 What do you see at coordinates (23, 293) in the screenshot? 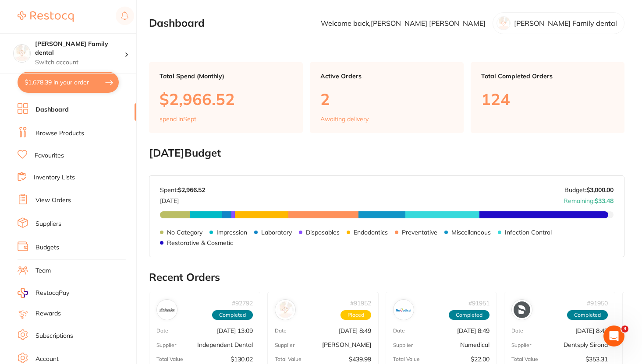
I see `img: RestocqPay` at bounding box center [23, 293].